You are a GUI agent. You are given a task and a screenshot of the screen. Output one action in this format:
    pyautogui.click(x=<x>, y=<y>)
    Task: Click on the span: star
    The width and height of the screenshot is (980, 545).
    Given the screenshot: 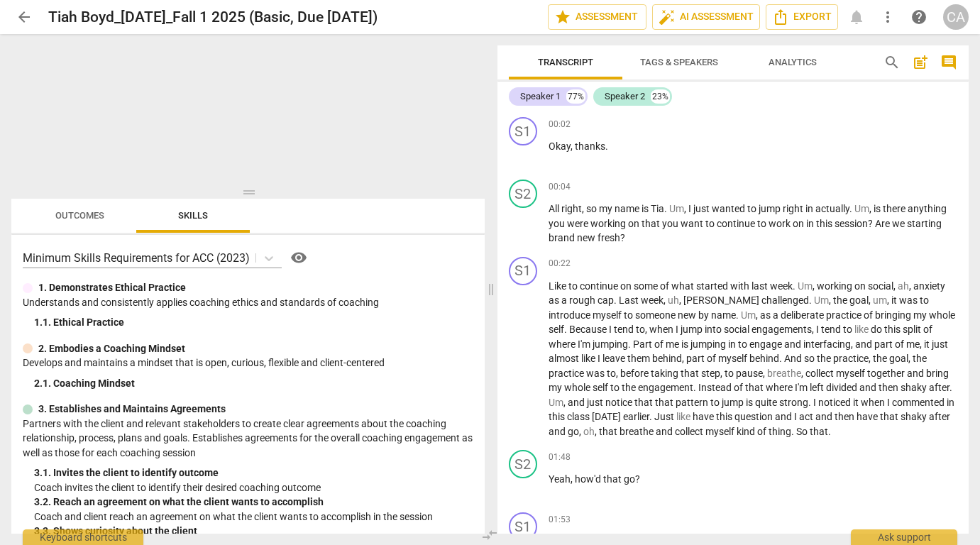 What is the action you would take?
    pyautogui.click(x=563, y=17)
    